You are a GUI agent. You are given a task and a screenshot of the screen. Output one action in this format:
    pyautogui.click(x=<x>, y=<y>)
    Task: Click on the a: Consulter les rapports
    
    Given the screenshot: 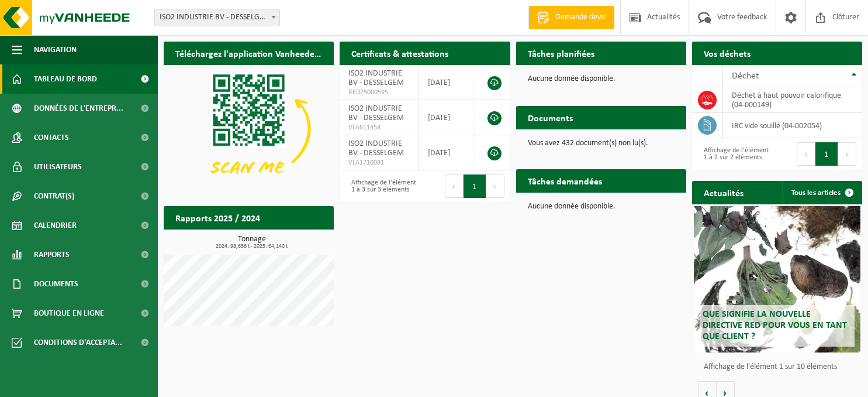 What is the action you would take?
    pyautogui.click(x=282, y=241)
    